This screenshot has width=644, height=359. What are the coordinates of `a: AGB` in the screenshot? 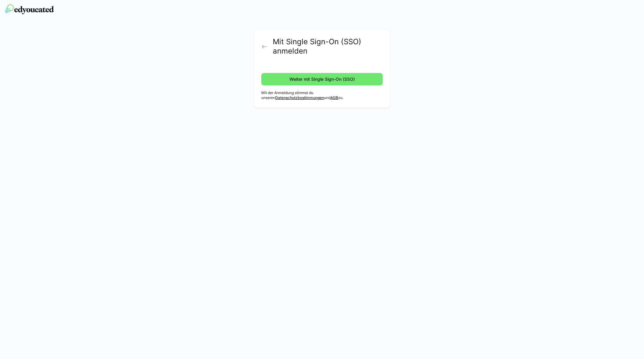 It's located at (334, 98).